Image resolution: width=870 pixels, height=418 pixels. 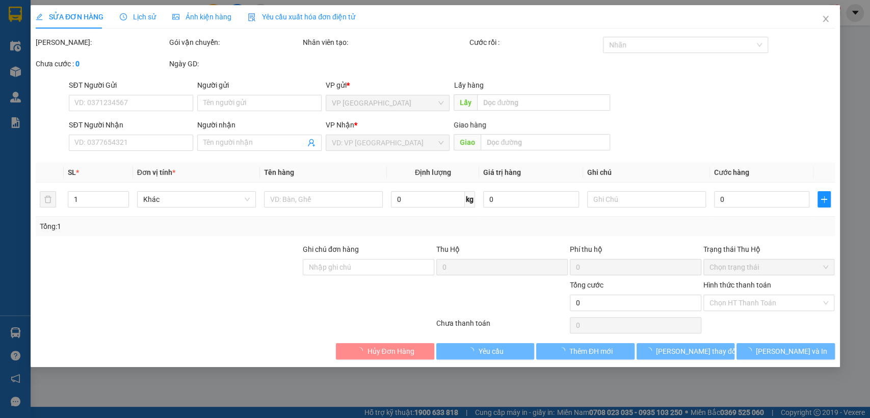 I want to click on div: VP gửi, so click(x=388, y=85).